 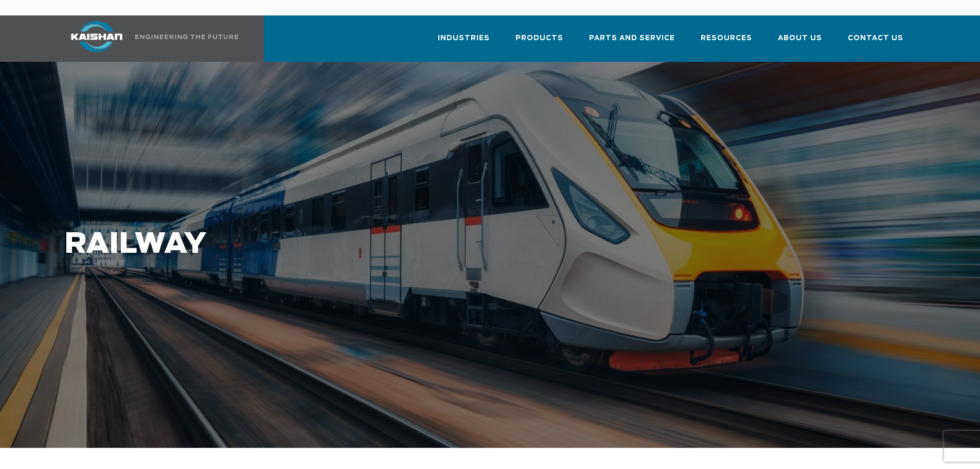 I want to click on img: Engineering the future, so click(x=187, y=36).